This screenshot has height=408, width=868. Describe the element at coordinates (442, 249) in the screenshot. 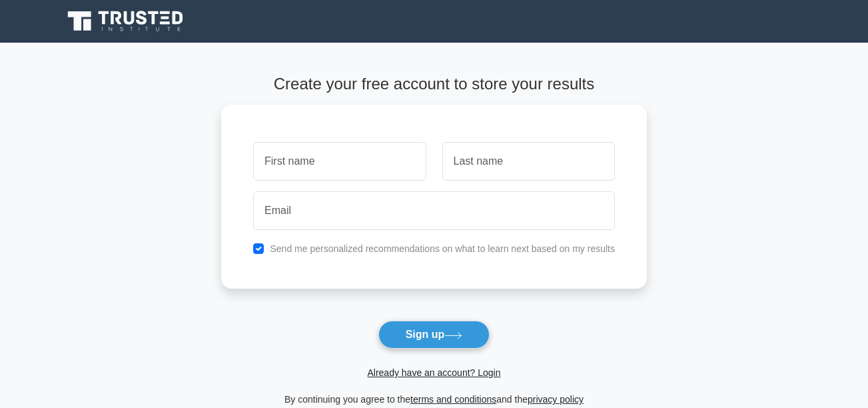

I see `label: Send me personalized recommendations on what to learn next based on my results` at that location.